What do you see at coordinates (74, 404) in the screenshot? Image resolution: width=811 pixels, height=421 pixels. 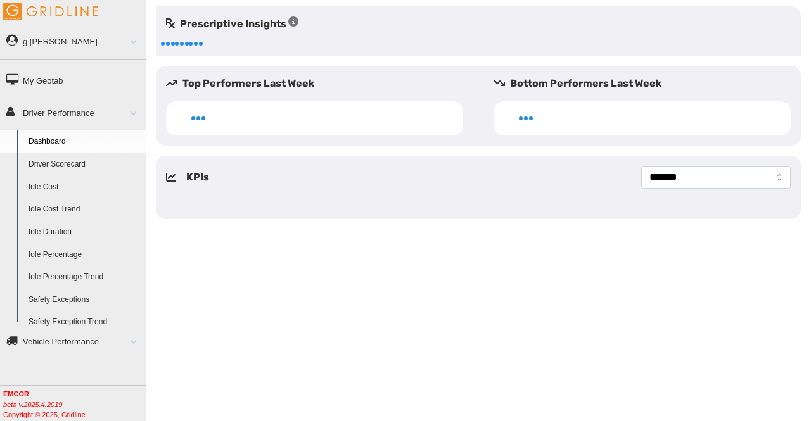 I see `div: Copyright © 2025, Gridline` at bounding box center [74, 404].